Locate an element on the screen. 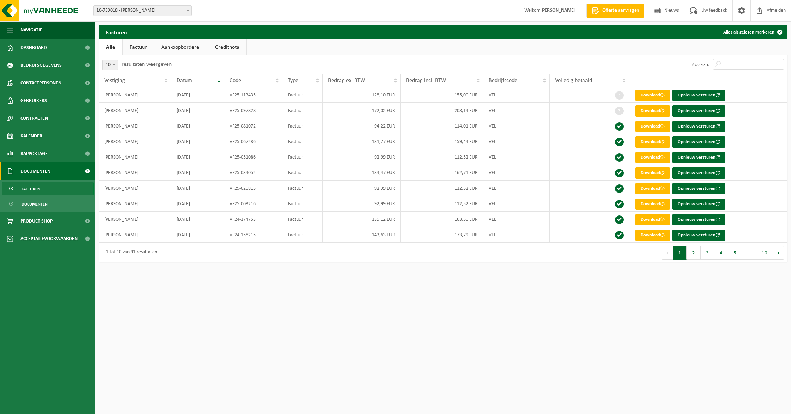 The image size is (791, 414). a: Alle is located at coordinates (111, 47).